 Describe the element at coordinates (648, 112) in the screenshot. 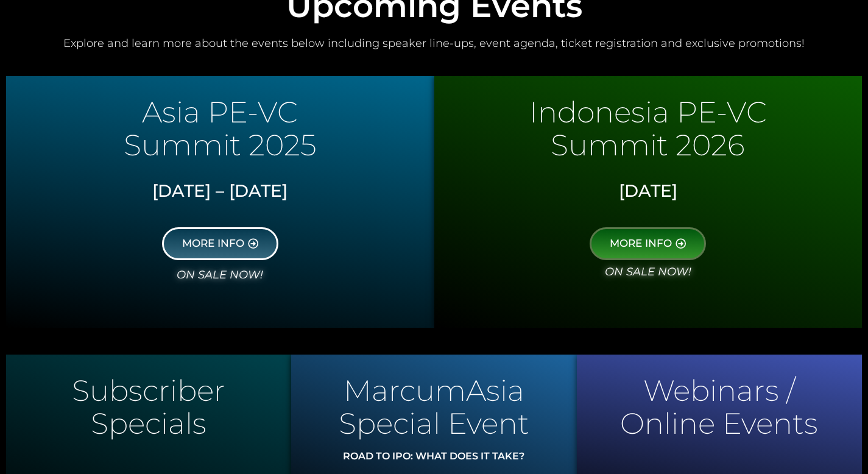

I see `p: Indonesia PE-VC` at that location.